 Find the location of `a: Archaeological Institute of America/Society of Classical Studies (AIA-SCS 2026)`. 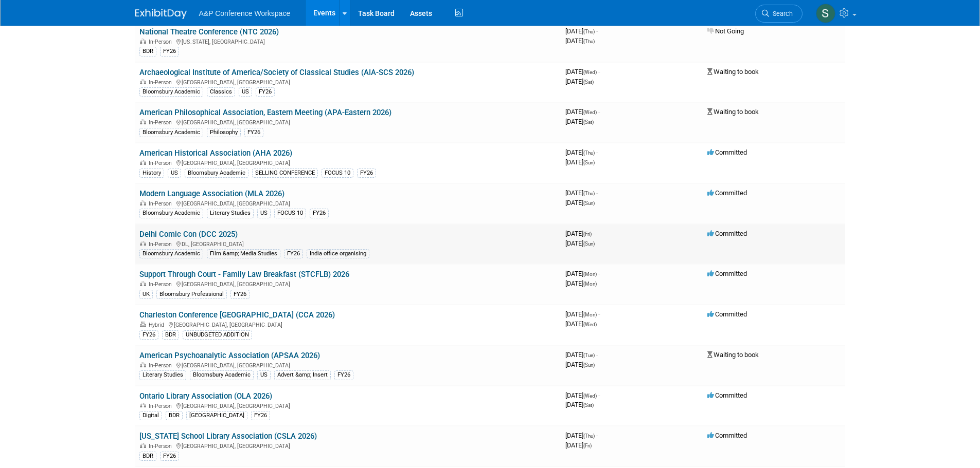

a: Archaeological Institute of America/Society of Classical Studies (AIA-SCS 2026) is located at coordinates (276, 72).